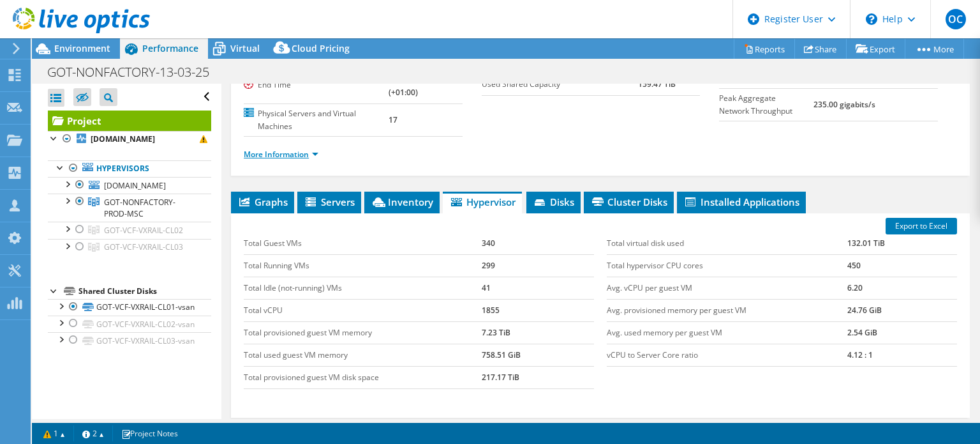  I want to click on span: GOT-VCF-VXRAIL-CL02, so click(144, 230).